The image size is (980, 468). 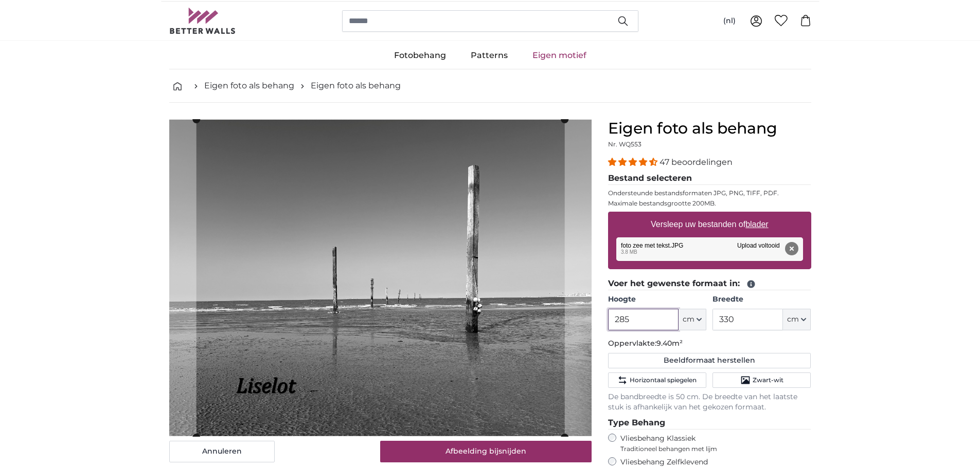 I want to click on label: Vliesbehang Klassiek, so click(x=707, y=443).